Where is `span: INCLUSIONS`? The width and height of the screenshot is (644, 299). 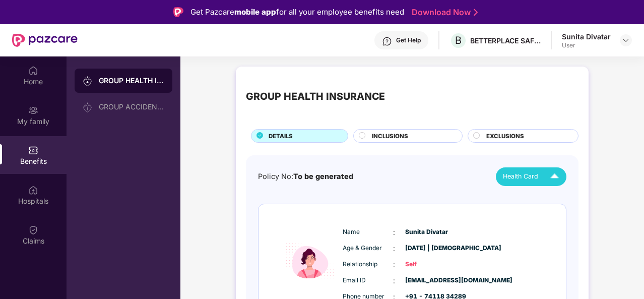
span: INCLUSIONS is located at coordinates (390, 136).